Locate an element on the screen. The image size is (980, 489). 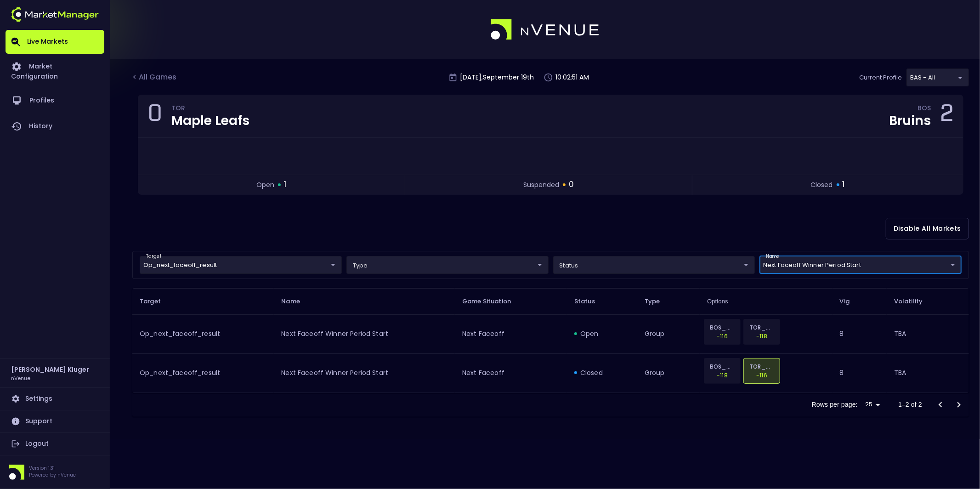
span: Target is located at coordinates (156, 302).